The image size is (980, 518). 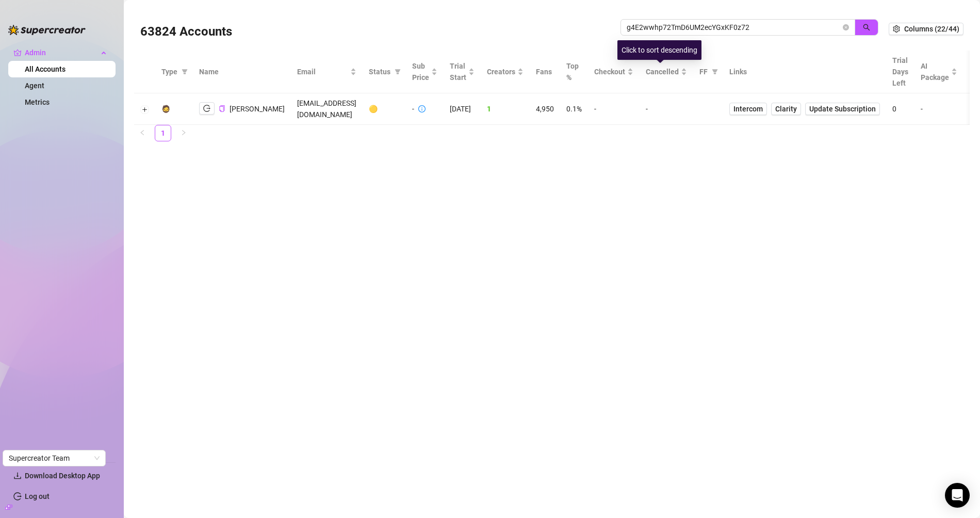 What do you see at coordinates (63, 475) in the screenshot?
I see `span: Download Desktop App` at bounding box center [63, 475].